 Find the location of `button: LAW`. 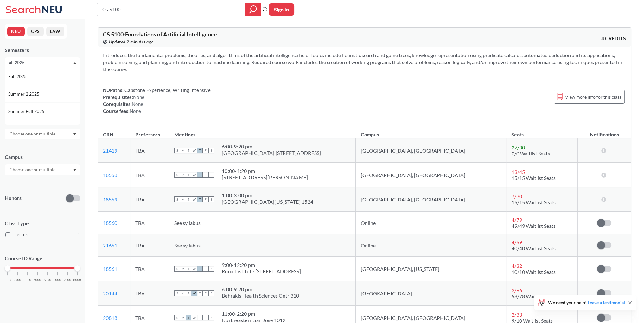

button: LAW is located at coordinates (55, 31).